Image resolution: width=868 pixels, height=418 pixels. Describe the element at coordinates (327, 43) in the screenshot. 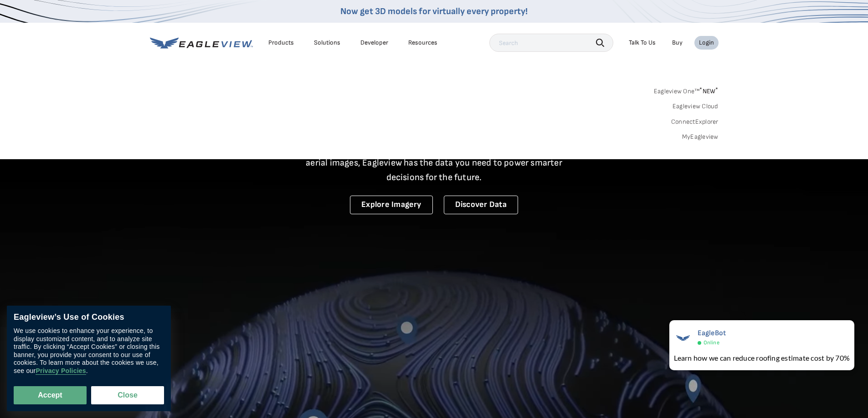

I see `div: Solutions` at that location.